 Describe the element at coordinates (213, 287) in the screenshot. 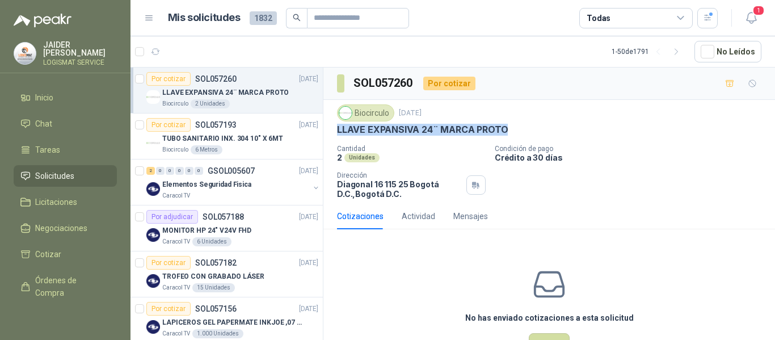

I see `div: 15 Unidades` at that location.